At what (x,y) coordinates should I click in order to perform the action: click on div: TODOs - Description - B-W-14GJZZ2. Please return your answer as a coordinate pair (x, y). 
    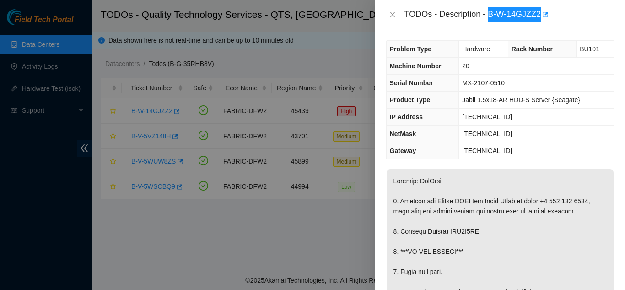
    Looking at the image, I should click on (509, 15).